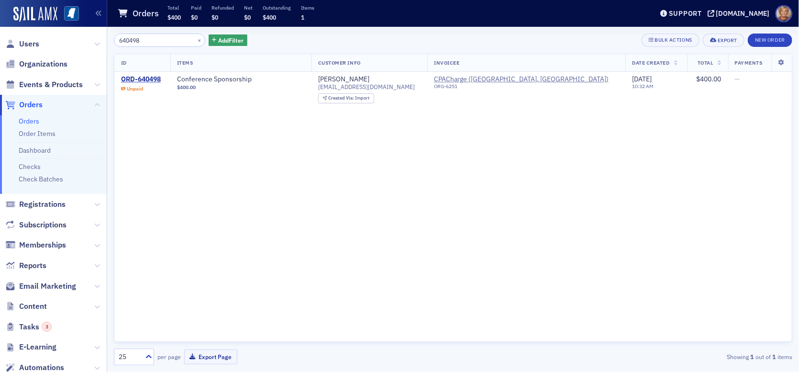  I want to click on span: Registrations, so click(42, 204).